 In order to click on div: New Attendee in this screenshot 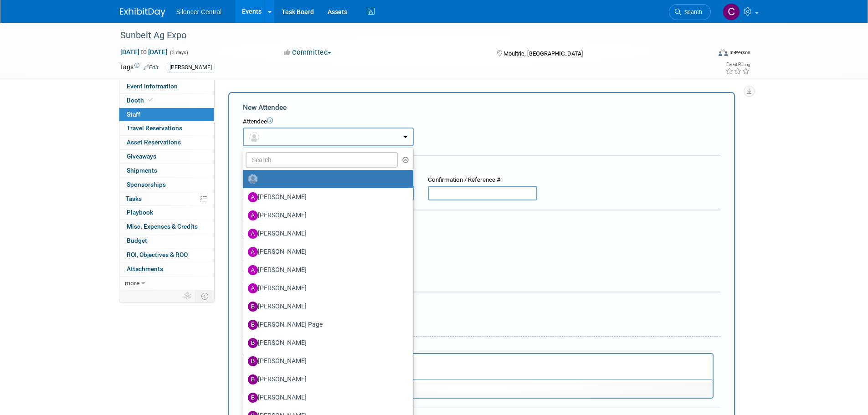, I will do `click(482, 108)`.